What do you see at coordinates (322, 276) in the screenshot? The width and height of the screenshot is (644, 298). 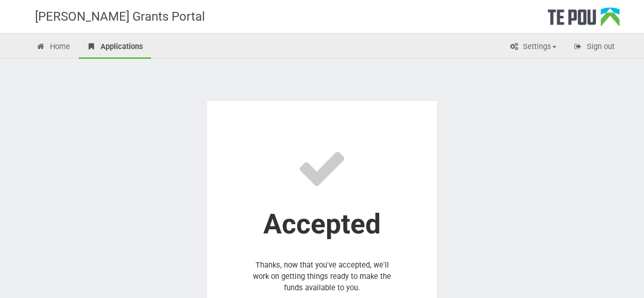 I see `p: Thanks, now that you've accepted, we'll work on getting things ready to make the funds available ...` at bounding box center [322, 276].